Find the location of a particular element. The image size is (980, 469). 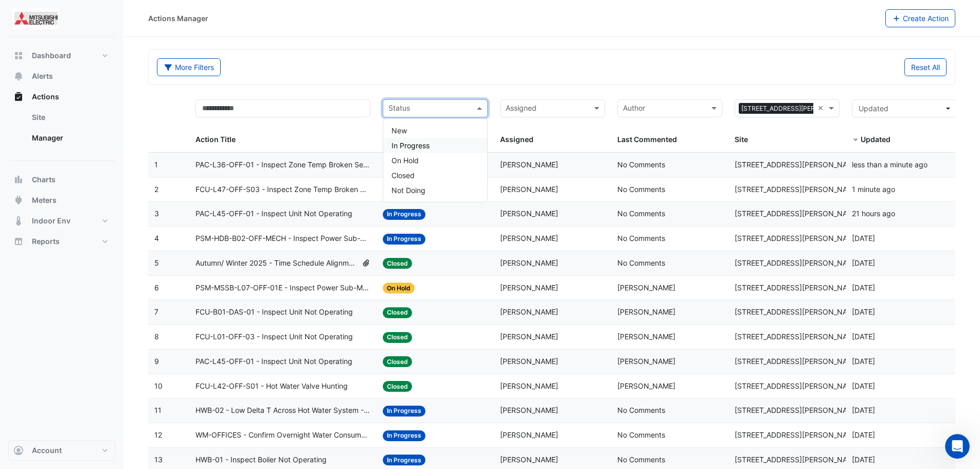

span: 2025-08-22T09:22:15.826 is located at coordinates (864, 410).